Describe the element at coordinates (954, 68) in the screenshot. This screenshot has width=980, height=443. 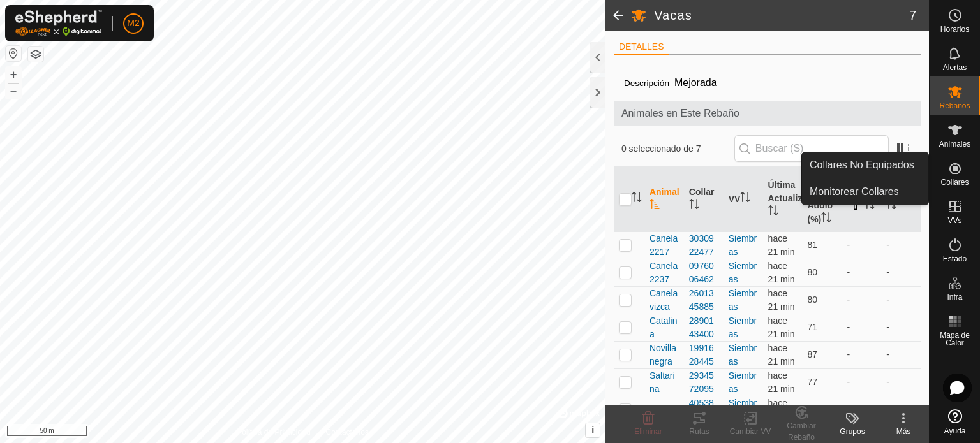
I see `span: Alertas` at that location.